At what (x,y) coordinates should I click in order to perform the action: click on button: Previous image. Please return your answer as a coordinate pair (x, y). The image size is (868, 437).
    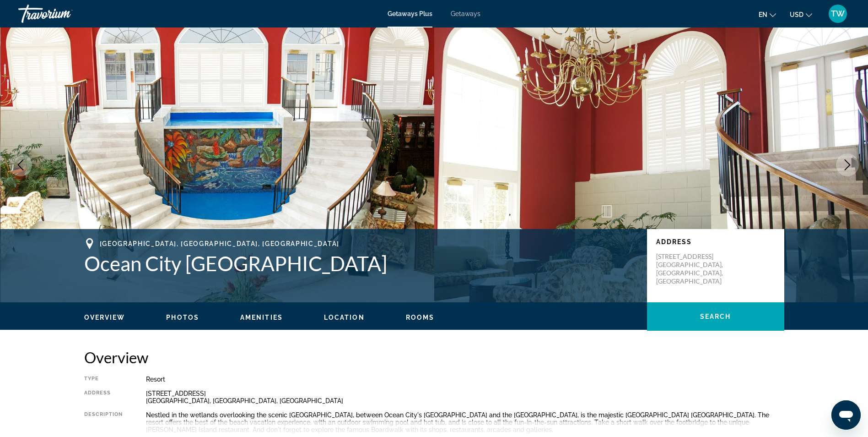
    Looking at the image, I should click on (21, 165).